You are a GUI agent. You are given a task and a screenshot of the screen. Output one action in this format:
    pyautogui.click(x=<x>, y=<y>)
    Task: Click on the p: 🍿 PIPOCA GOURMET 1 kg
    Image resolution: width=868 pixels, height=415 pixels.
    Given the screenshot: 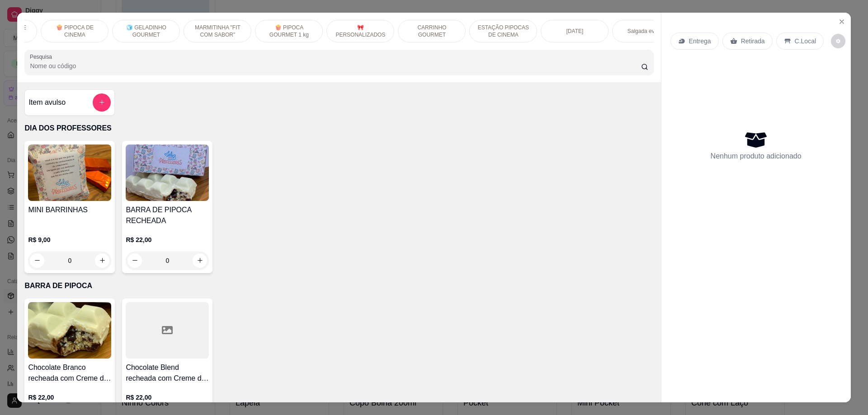 What is the action you would take?
    pyautogui.click(x=289, y=31)
    